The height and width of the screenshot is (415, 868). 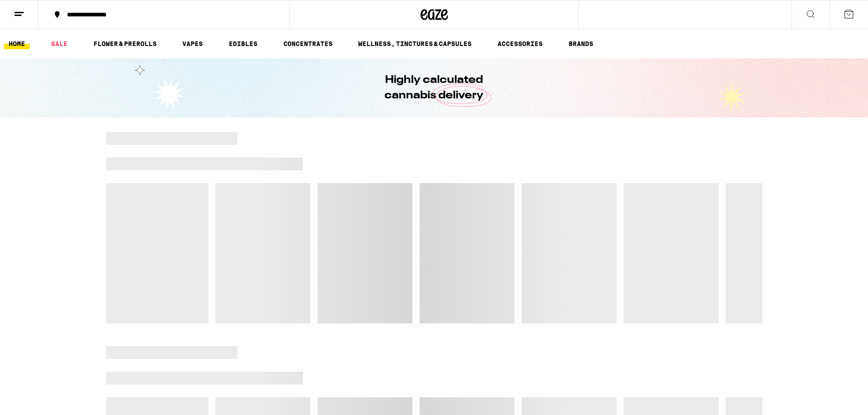 I want to click on a: CONCENTRATES, so click(x=308, y=44).